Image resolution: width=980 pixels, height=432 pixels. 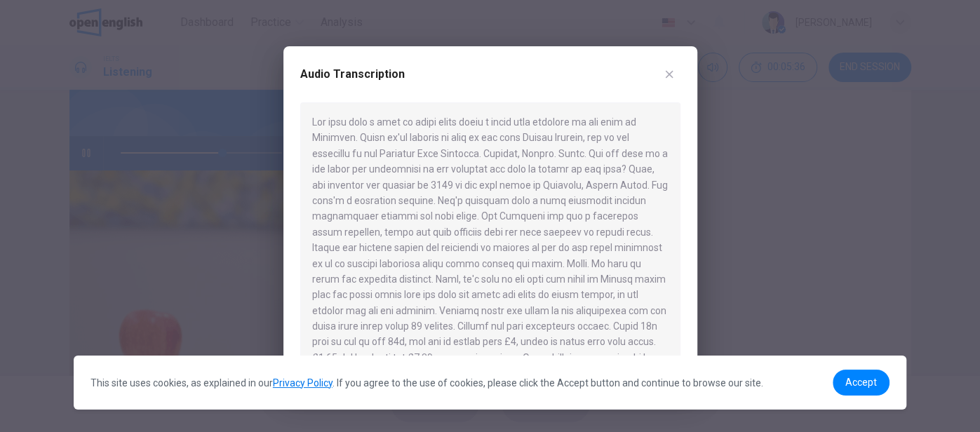 I want to click on a: dismiss cookie message, so click(x=861, y=383).